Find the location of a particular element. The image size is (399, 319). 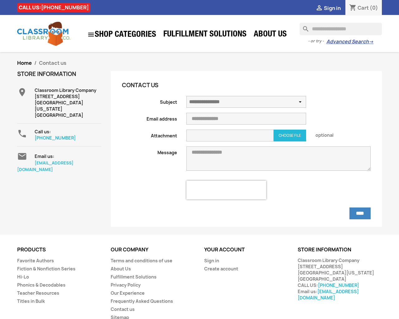

i: search is located at coordinates (303, 27).